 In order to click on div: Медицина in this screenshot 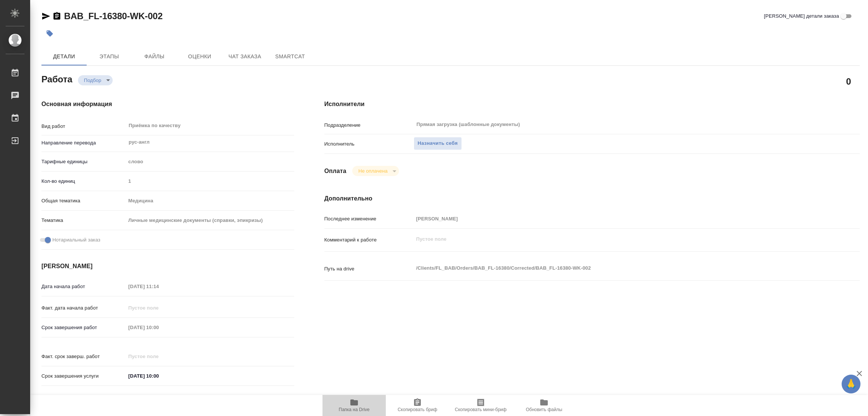, I will do `click(210, 201)`.